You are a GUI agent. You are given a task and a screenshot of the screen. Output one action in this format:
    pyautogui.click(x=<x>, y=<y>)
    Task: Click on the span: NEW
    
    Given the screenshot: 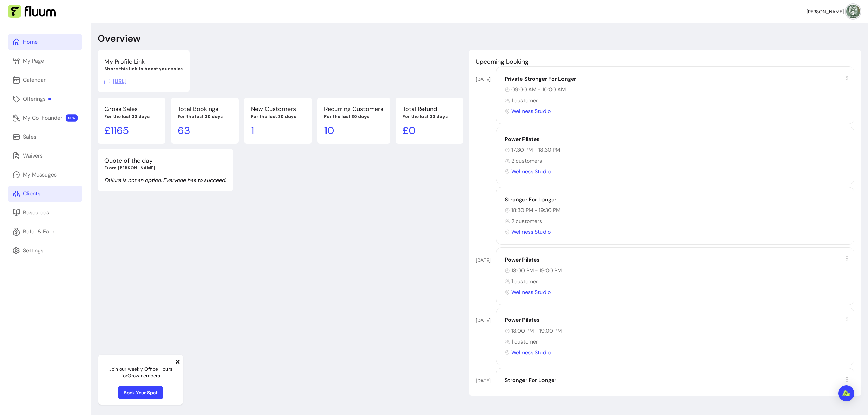 What is the action you would take?
    pyautogui.click(x=72, y=118)
    